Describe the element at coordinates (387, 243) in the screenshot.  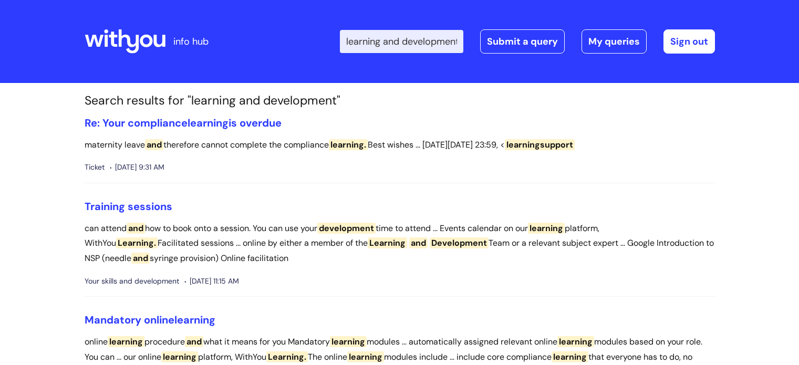
I see `span: Learning` at that location.